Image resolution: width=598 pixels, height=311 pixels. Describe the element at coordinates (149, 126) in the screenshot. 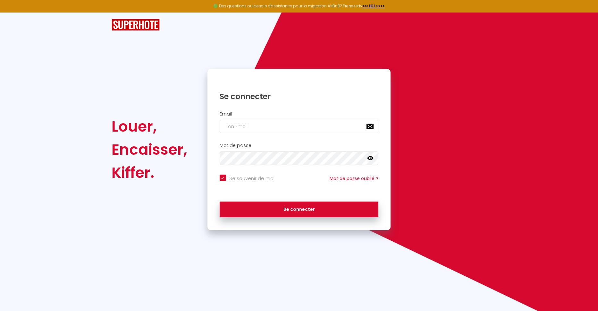

I see `div: Louer,` at that location.